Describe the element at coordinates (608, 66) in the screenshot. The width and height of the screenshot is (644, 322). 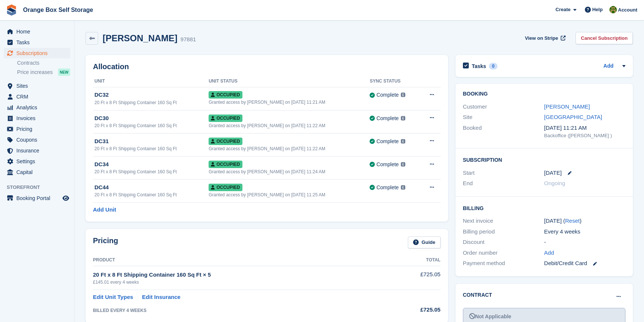
I see `a: Add` at that location.